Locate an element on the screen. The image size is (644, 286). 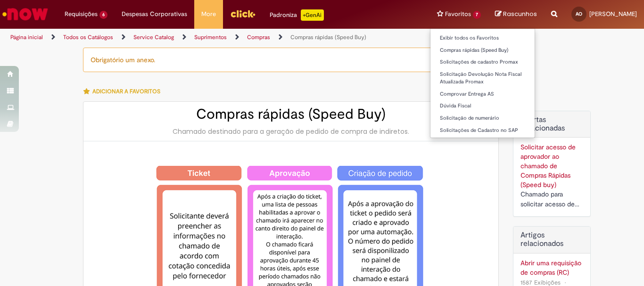
a: Todos os Catálogos is located at coordinates (88, 37).